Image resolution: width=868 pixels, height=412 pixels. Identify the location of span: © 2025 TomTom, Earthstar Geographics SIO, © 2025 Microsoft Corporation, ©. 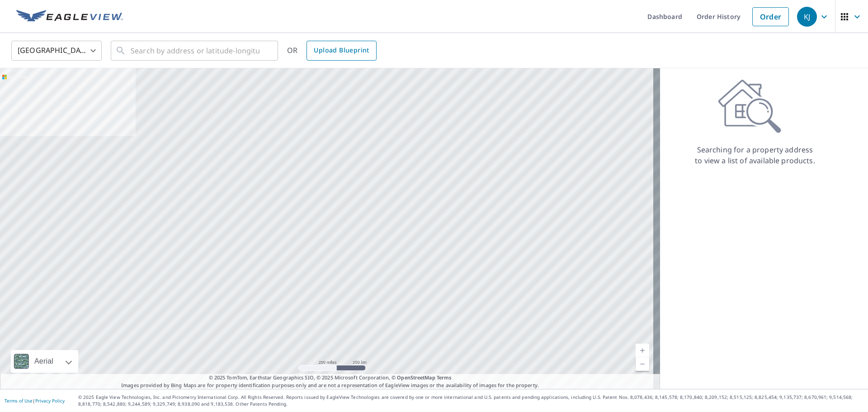
(330, 378).